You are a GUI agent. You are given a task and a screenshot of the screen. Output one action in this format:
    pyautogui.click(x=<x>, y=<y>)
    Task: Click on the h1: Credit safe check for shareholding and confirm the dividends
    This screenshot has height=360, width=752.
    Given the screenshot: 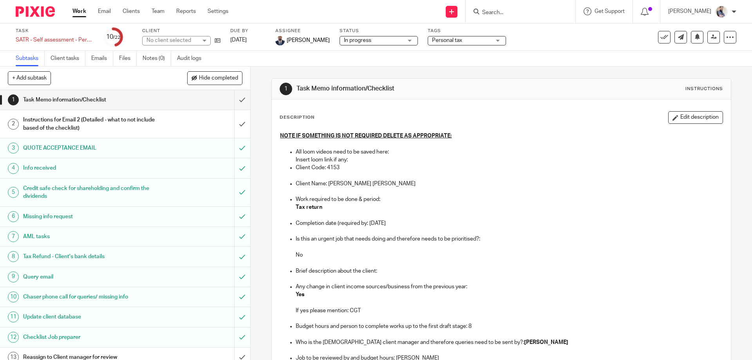 What is the action you would take?
    pyautogui.click(x=91, y=192)
    